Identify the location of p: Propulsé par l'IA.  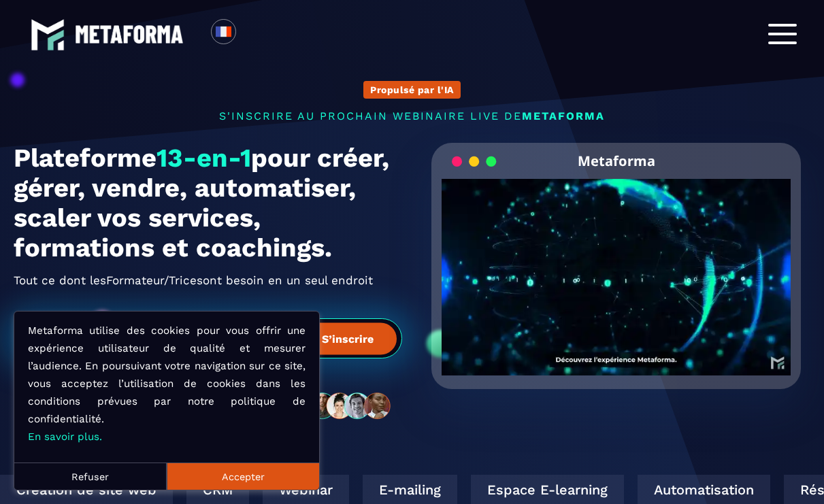
(412, 89).